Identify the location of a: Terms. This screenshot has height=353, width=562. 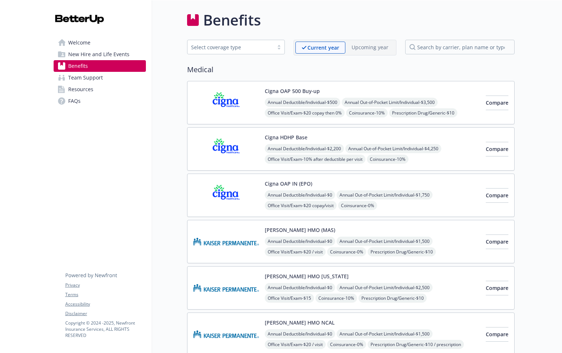
(105, 295).